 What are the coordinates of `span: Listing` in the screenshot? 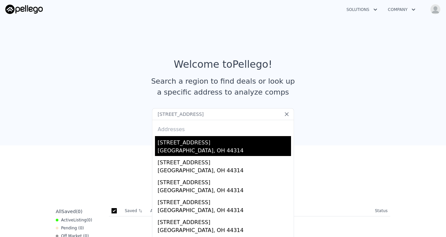 It's located at (80, 220).